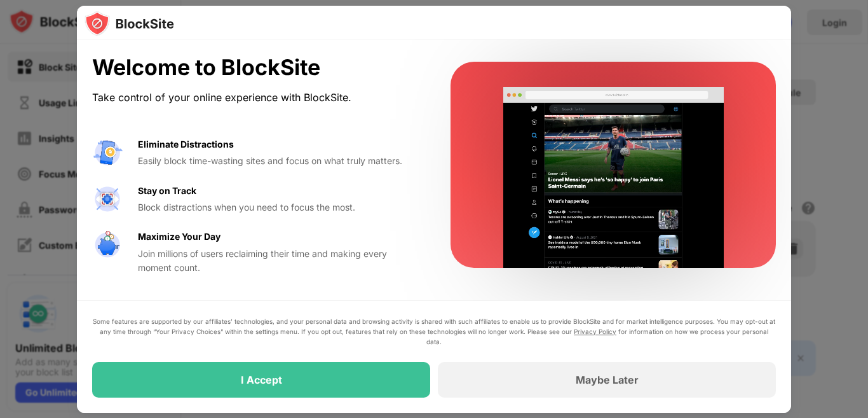  I want to click on img: logo-blocksite.svg, so click(129, 24).